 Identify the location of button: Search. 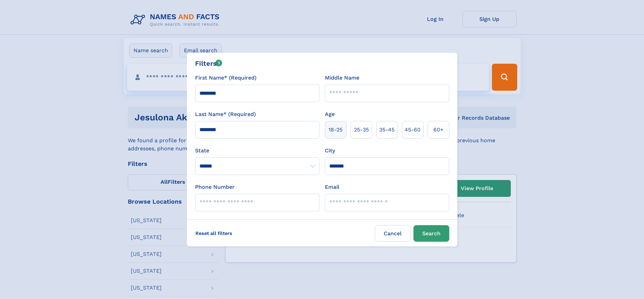
(431, 234).